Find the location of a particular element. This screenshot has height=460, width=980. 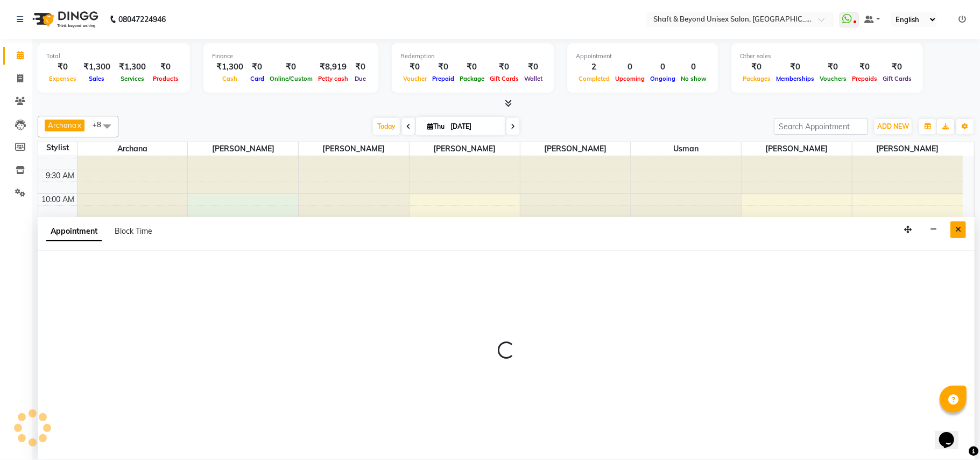

span: Completed is located at coordinates (594, 79).